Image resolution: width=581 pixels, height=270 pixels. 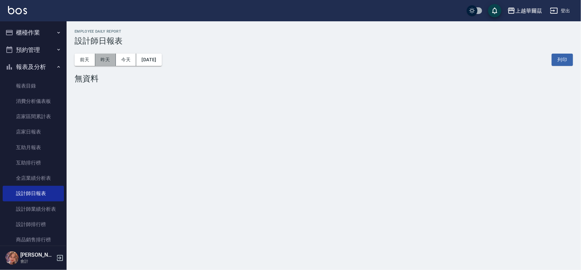 What do you see at coordinates (105, 60) in the screenshot?
I see `button: 昨天` at bounding box center [105, 60].